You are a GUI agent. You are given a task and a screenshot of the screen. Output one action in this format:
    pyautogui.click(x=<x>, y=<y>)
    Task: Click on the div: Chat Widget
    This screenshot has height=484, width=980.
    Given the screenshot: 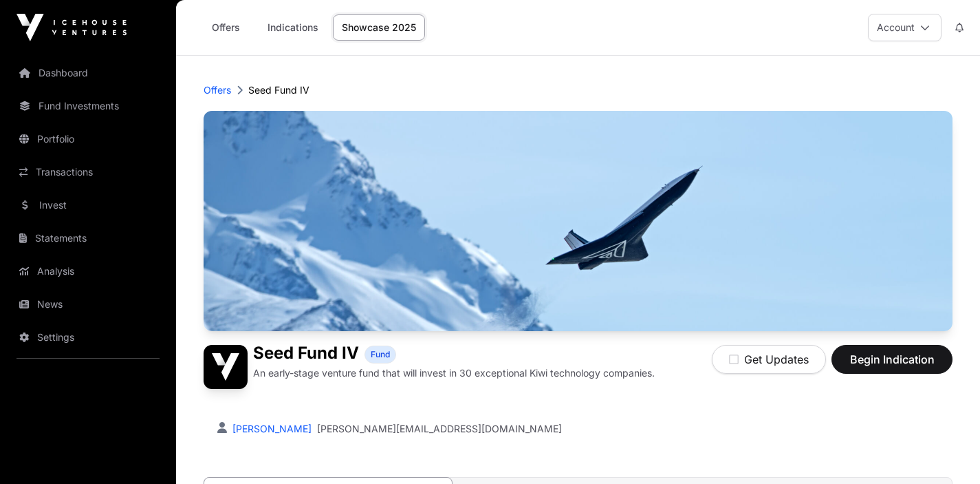 What is the action you would take?
    pyautogui.click(x=946, y=451)
    